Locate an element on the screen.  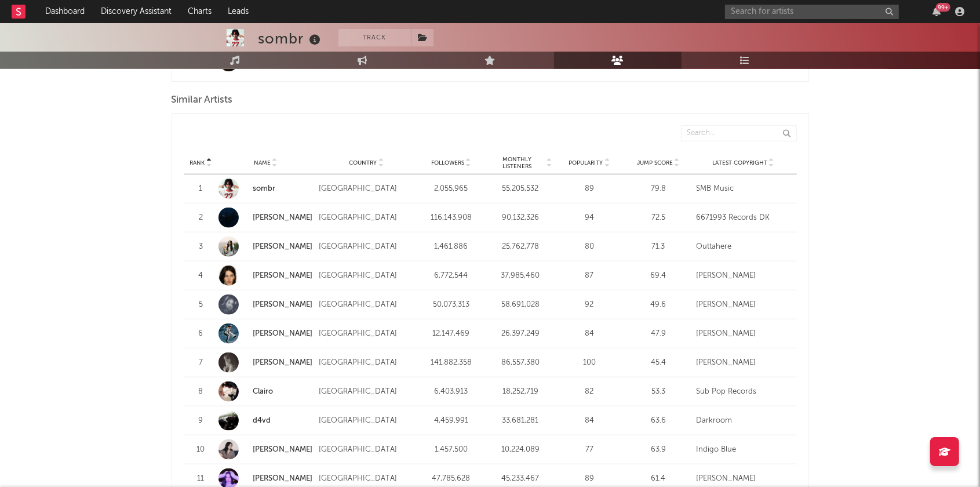
div: 5 is located at coordinates (201, 305).